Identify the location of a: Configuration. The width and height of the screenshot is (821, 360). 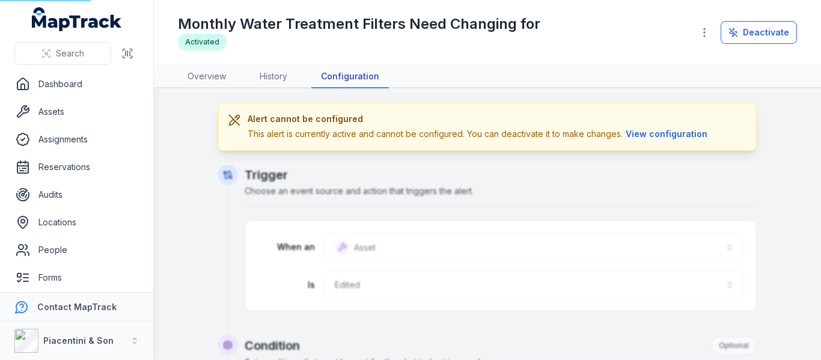
(350, 77).